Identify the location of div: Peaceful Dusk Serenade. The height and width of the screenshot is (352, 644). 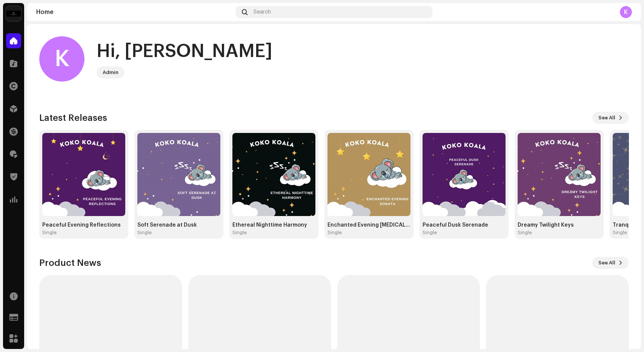
(464, 225).